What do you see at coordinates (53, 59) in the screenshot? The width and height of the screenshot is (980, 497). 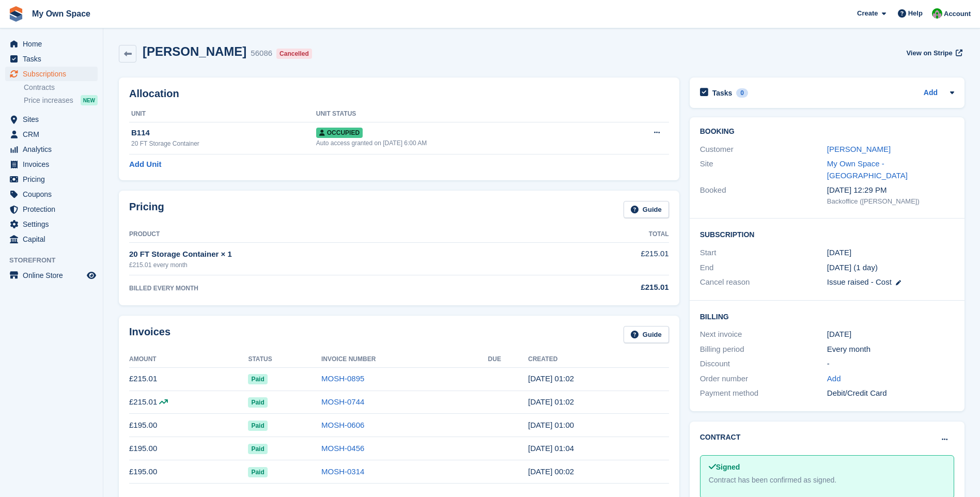 I see `span: Tasks` at bounding box center [53, 59].